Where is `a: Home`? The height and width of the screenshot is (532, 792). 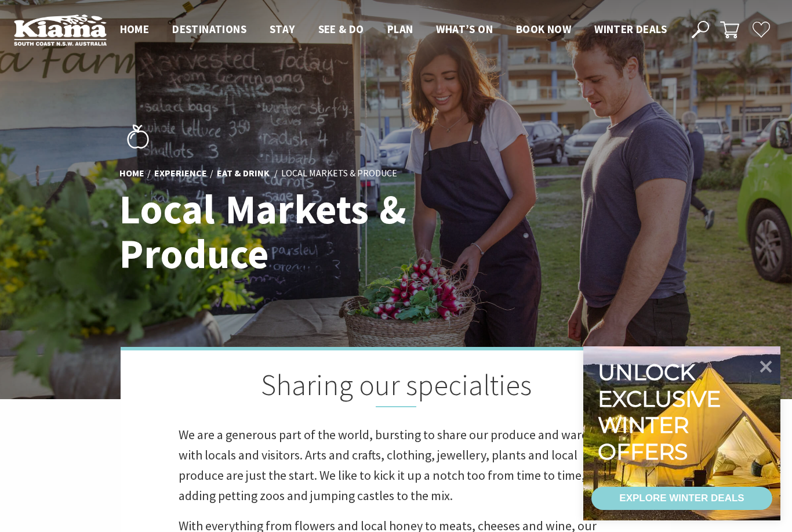
a: Home is located at coordinates (132, 173).